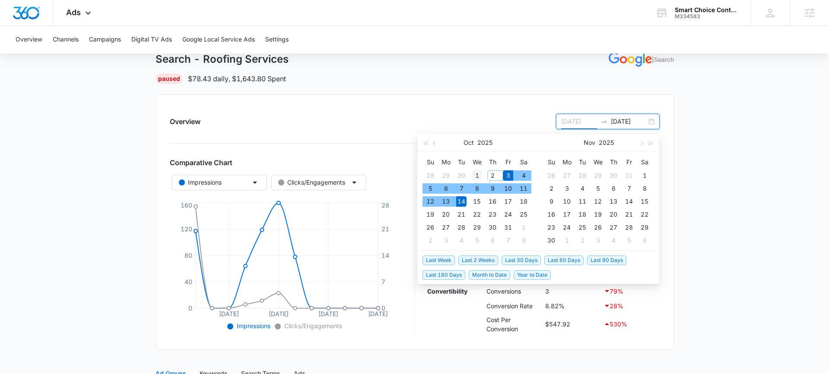 The height and width of the screenshot is (374, 829). What do you see at coordinates (188, 255) in the screenshot?
I see `tspan: 80` at bounding box center [188, 255].